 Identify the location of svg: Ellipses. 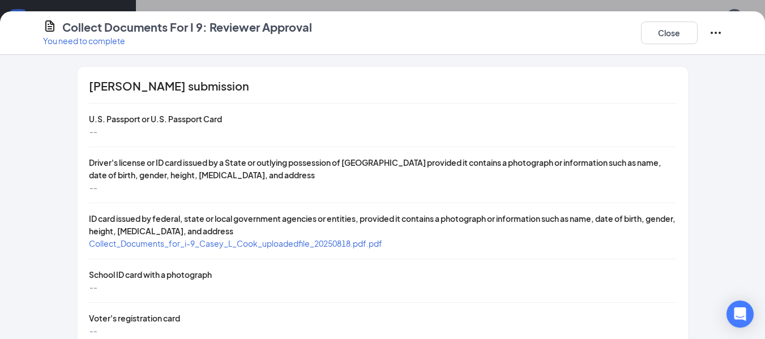
(716, 33).